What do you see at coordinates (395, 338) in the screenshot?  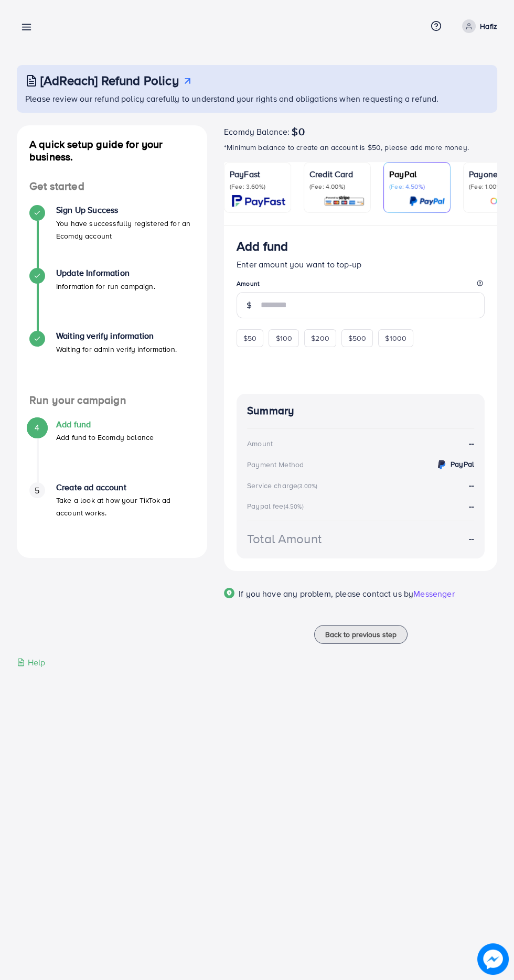 I see `span: $1000` at bounding box center [395, 338].